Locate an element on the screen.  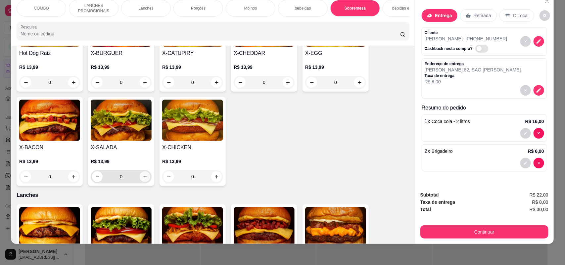
p: R$ 16,00 is located at coordinates (534, 121).